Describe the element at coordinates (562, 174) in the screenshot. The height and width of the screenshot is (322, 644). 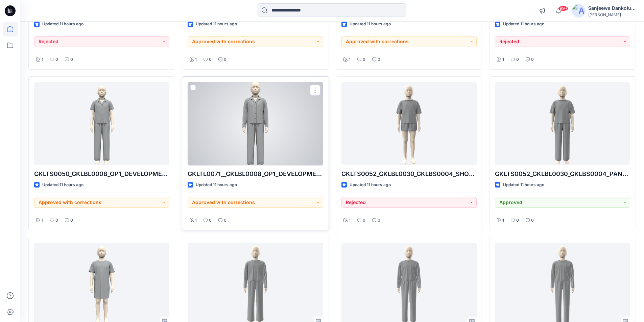
I see `p: GKLTS0052_GKLBL0030_GKLBS0004_PANT & TOP_DEVELOPMENT` at that location.